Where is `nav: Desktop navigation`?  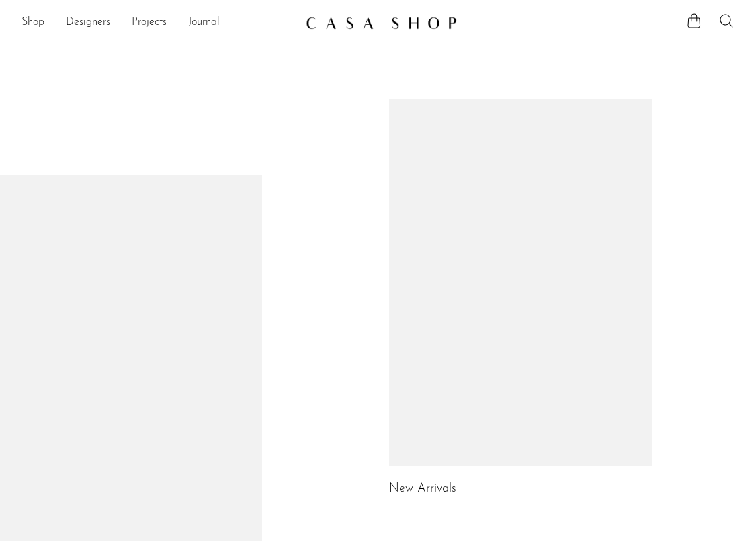
nav: Desktop navigation is located at coordinates (158, 22).